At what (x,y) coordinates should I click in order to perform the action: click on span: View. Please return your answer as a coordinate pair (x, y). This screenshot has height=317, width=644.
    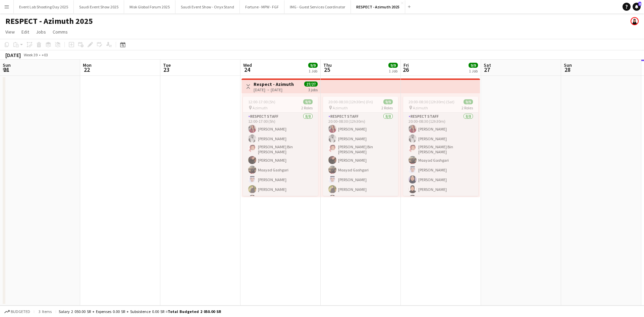
    Looking at the image, I should click on (10, 32).